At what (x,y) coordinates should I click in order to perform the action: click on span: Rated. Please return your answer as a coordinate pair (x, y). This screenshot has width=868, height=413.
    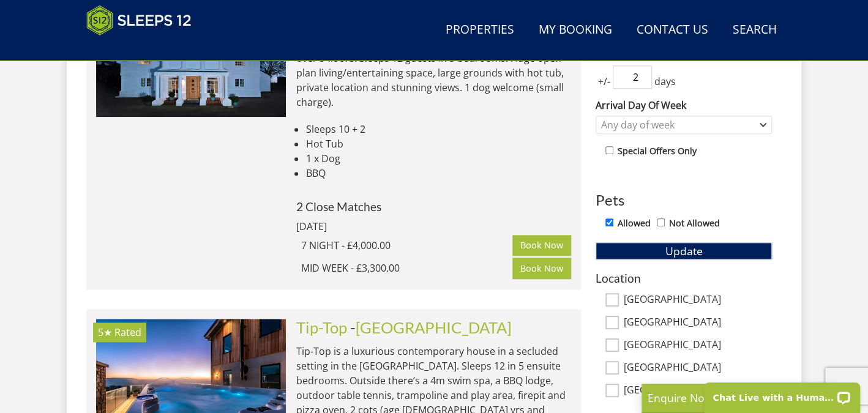
    Looking at the image, I should click on (128, 333).